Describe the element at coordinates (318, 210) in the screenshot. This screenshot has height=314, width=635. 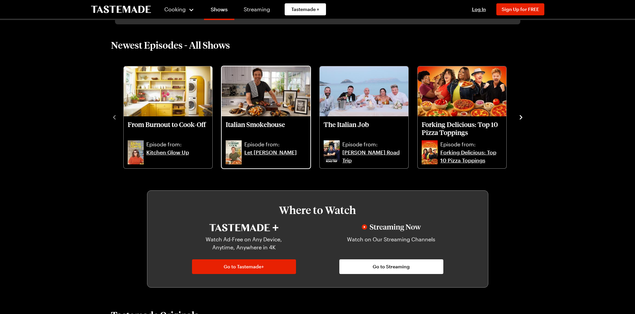
I see `h3: Where to Watch` at that location.